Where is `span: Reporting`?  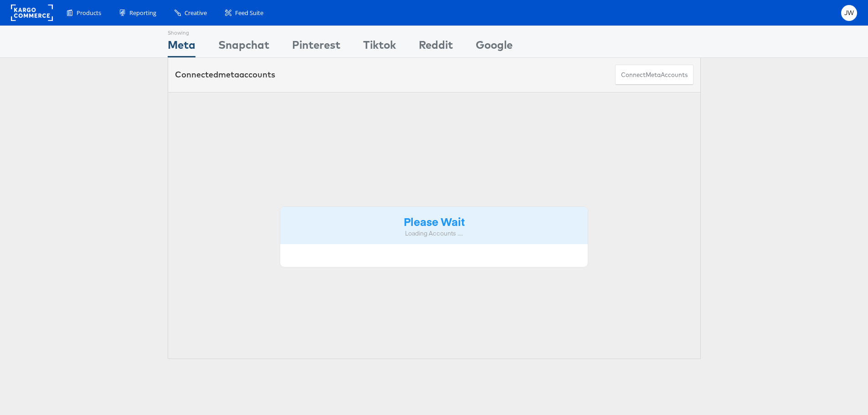
span: Reporting is located at coordinates (143, 13).